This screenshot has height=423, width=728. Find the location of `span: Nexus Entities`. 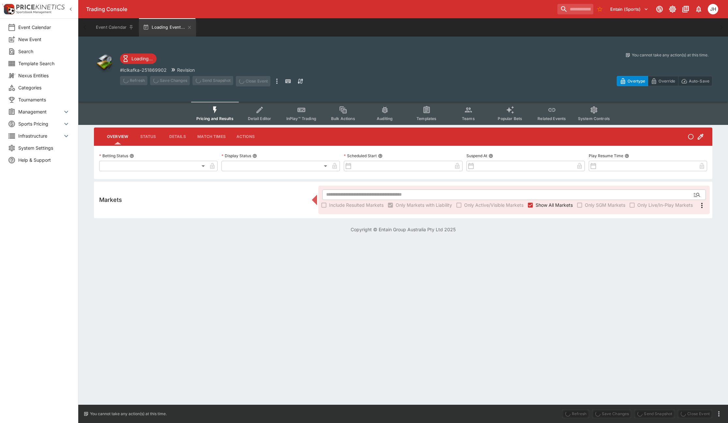

span: Nexus Entities is located at coordinates (44, 75).